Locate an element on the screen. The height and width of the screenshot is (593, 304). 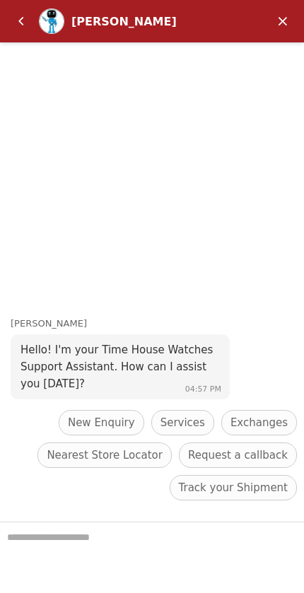
span: 04:57 PM is located at coordinates (203, 389).